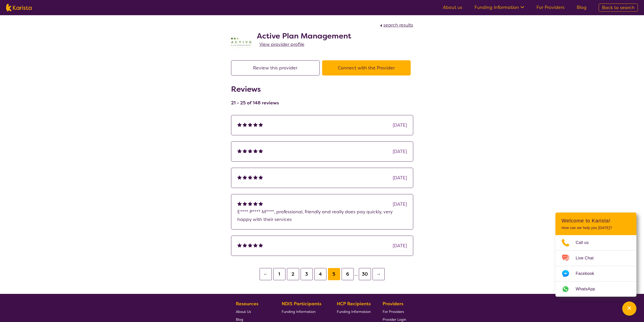 The image size is (644, 322). What do you see at coordinates (244, 312) in the screenshot?
I see `span: About Us` at bounding box center [244, 312].